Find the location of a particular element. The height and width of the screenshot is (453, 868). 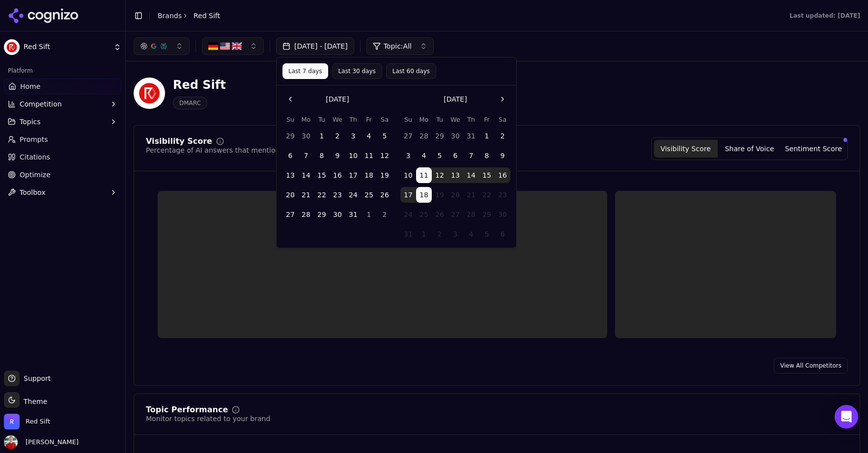

div: Platform is located at coordinates (62, 70).